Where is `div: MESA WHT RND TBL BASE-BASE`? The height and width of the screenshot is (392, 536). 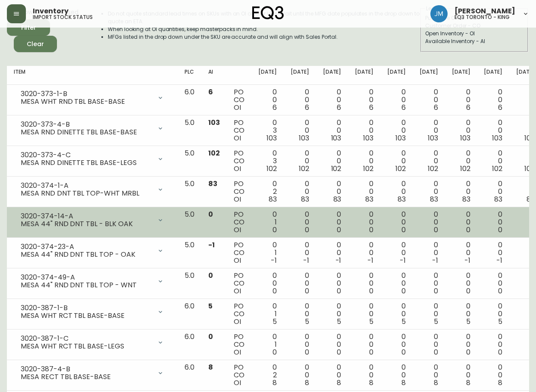 div: MESA WHT RND TBL BASE-BASE is located at coordinates (86, 102).